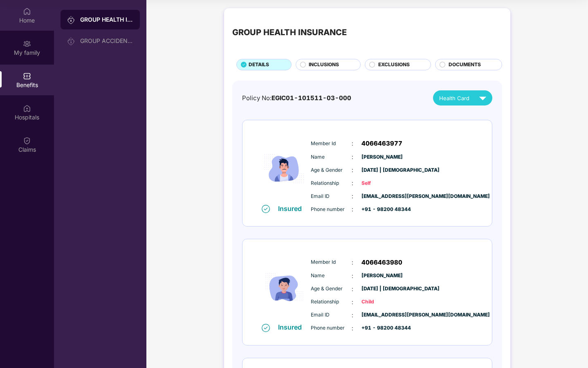 This screenshot has height=368, width=588. I want to click on span: DETAILS, so click(259, 65).